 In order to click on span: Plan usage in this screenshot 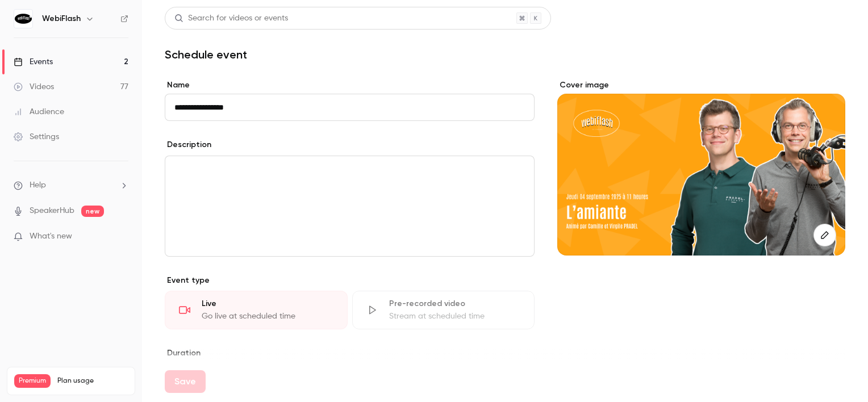, I will do `click(93, 381)`.